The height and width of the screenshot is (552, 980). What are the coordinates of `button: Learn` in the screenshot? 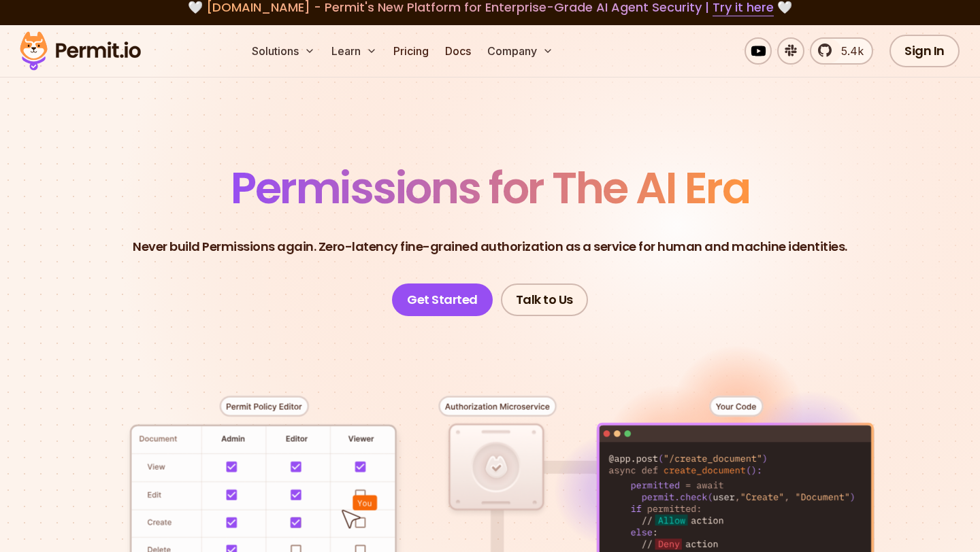 It's located at (353, 51).